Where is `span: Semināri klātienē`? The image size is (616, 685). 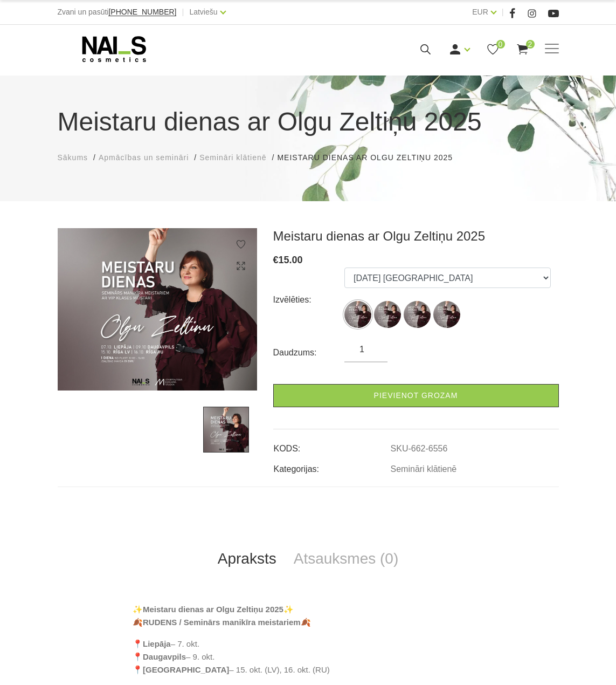 span: Semināri klātienē is located at coordinates (233, 157).